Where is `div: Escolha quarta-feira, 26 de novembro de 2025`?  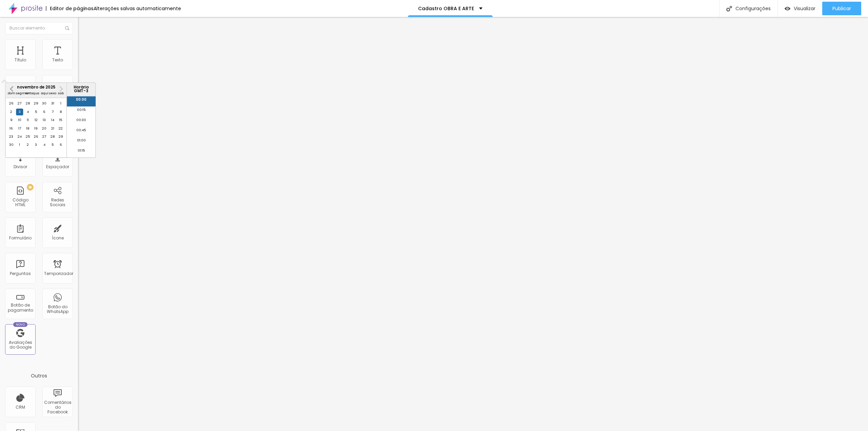
div: Escolha quarta-feira, 26 de novembro de 2025 is located at coordinates (36, 137).